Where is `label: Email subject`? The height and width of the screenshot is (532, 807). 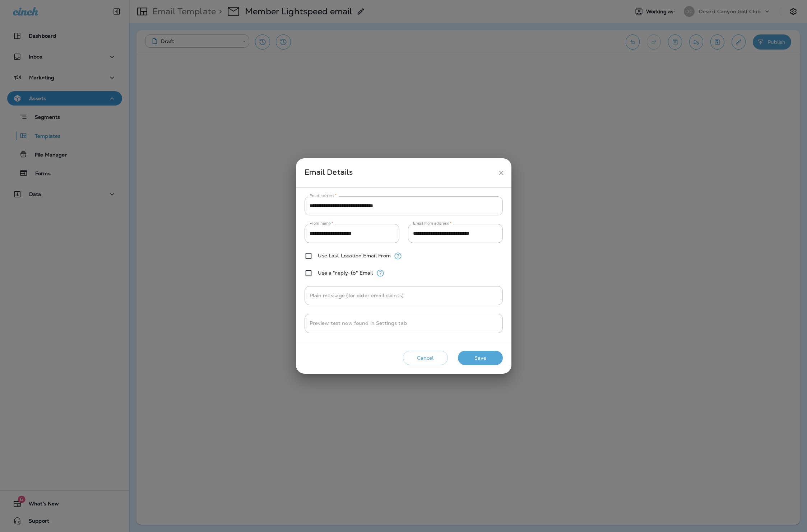
label: Email subject is located at coordinates (323, 195).